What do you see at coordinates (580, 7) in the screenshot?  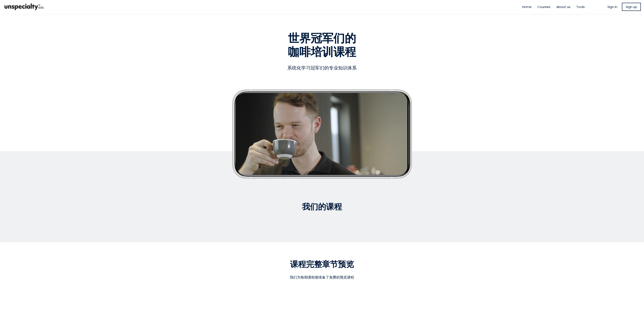 I see `span: Tools` at bounding box center [580, 7].